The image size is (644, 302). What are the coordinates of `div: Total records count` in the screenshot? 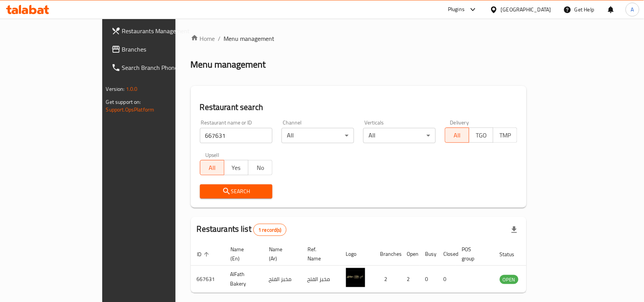 It's located at (270, 230).